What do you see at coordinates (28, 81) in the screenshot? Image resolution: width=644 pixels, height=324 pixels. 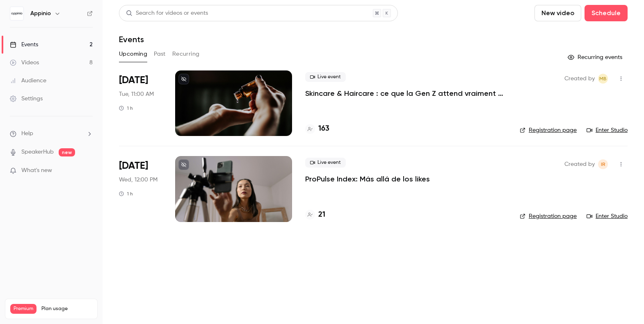 I see `div: Audience` at bounding box center [28, 81].